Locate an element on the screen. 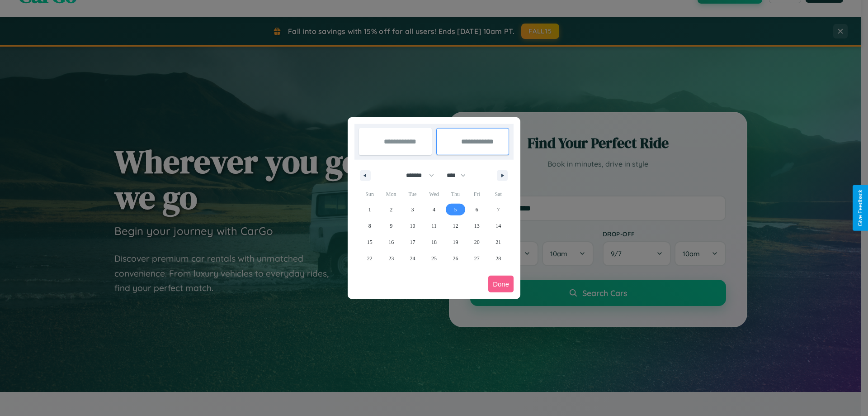 This screenshot has width=868, height=416. button: 1 is located at coordinates (369, 209).